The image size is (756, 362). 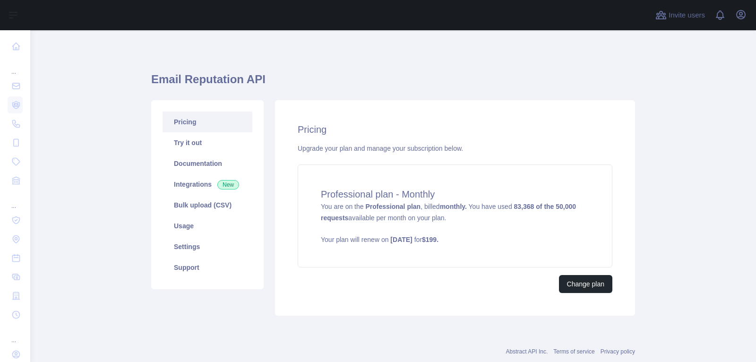 What do you see at coordinates (455, 223) in the screenshot?
I see `span: You are on the , billed You have used available per month on your plan.` at bounding box center [455, 223].